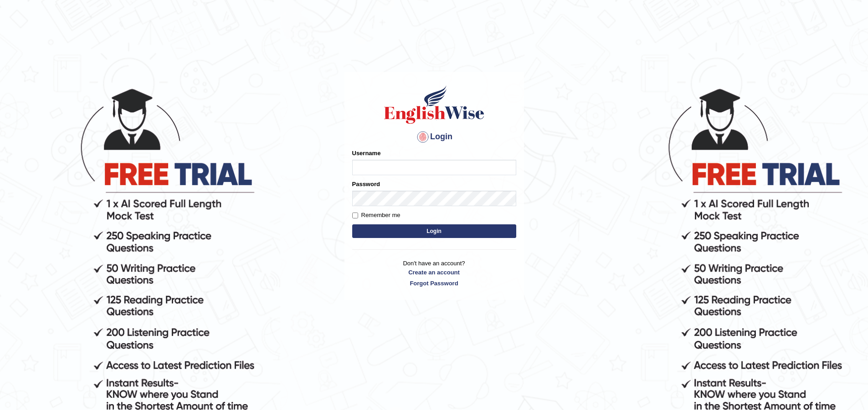  What do you see at coordinates (434, 231) in the screenshot?
I see `button: Login` at bounding box center [434, 231].